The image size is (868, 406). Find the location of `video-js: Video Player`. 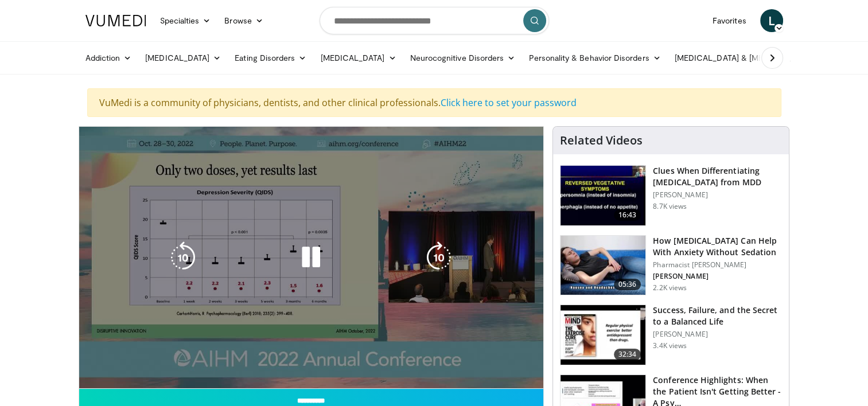

video-js: Video Player is located at coordinates (311, 257).